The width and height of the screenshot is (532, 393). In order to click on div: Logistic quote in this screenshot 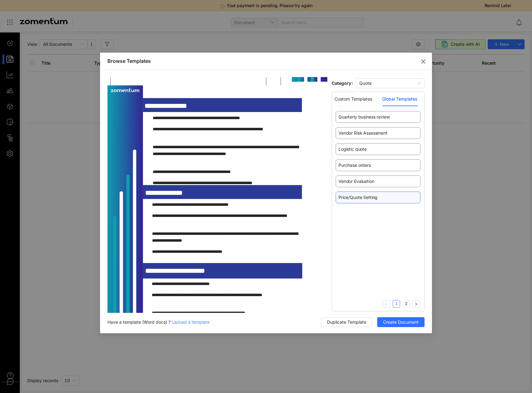, I will do `click(378, 149)`.